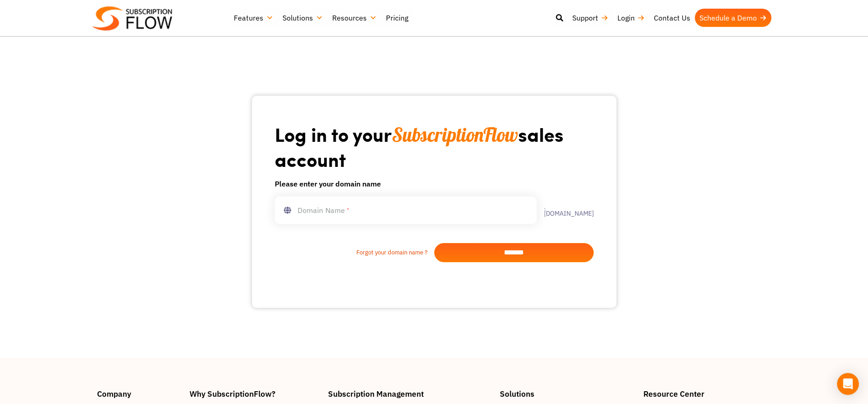 Image resolution: width=868 pixels, height=404 pixels. I want to click on h6: Please enter your domain name, so click(434, 184).